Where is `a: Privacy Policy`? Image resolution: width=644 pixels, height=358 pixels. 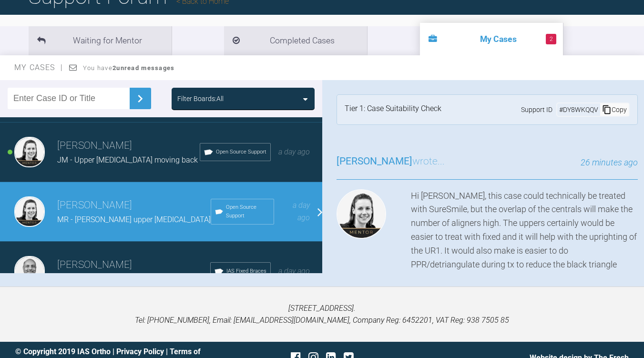
a: Privacy Policy is located at coordinates (140, 351).